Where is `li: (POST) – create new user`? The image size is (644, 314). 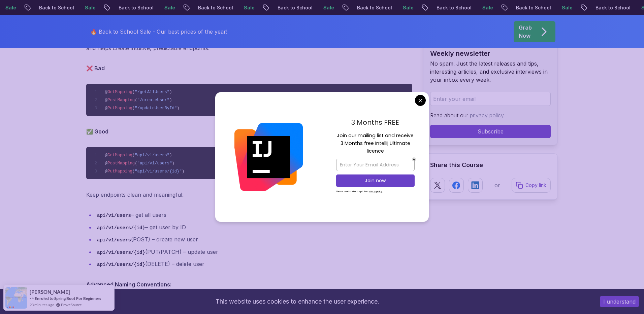
li: (POST) – create new user is located at coordinates (253, 240).